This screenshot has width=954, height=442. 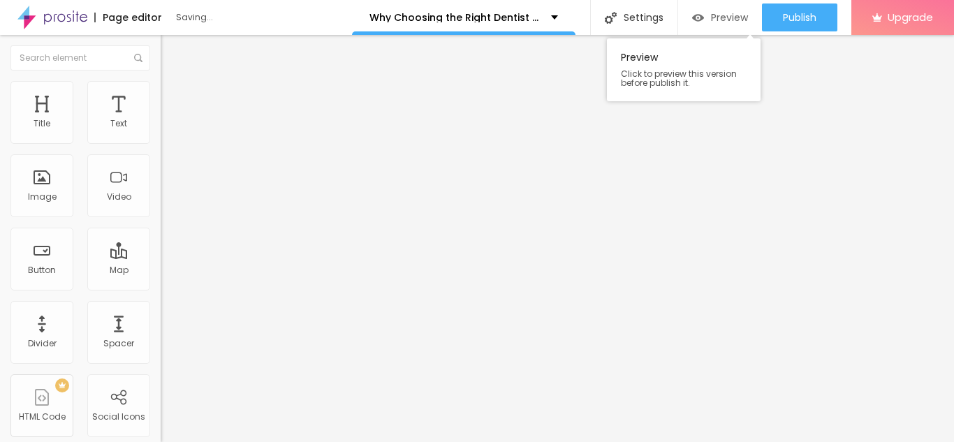 I want to click on div: Image, so click(x=42, y=197).